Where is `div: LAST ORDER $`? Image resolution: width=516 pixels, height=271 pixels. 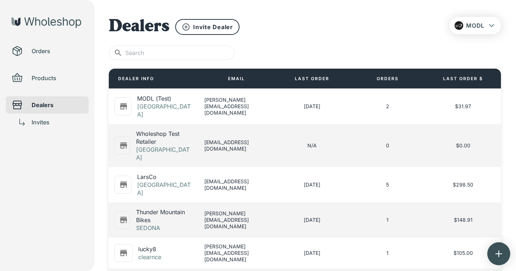
div: LAST ORDER $ is located at coordinates (463, 79).